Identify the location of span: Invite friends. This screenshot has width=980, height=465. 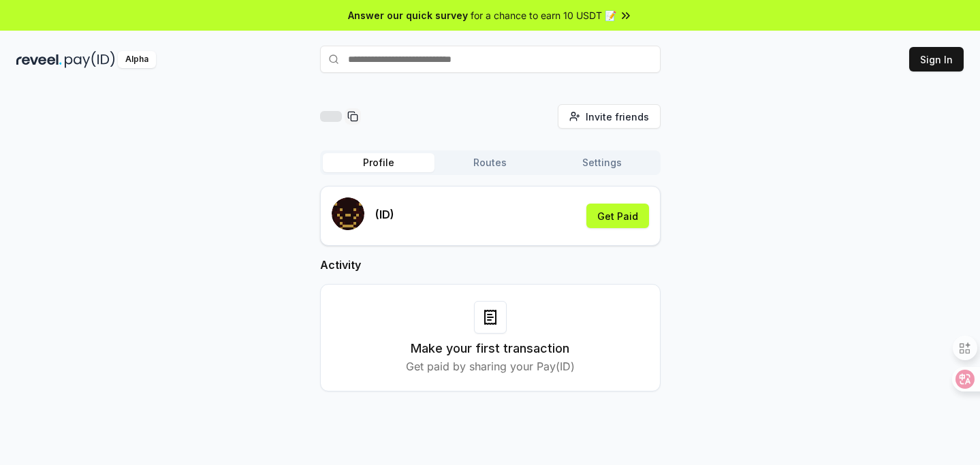
(617, 117).